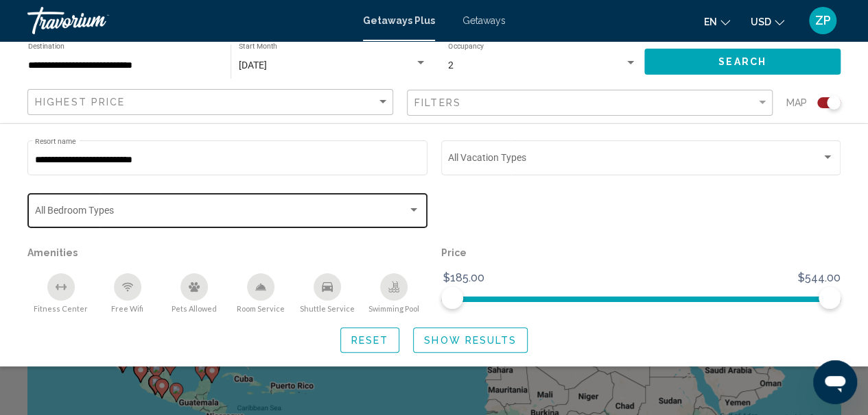 Image resolution: width=868 pixels, height=415 pixels. What do you see at coordinates (260, 294) in the screenshot?
I see `button: Room Service` at bounding box center [260, 294].